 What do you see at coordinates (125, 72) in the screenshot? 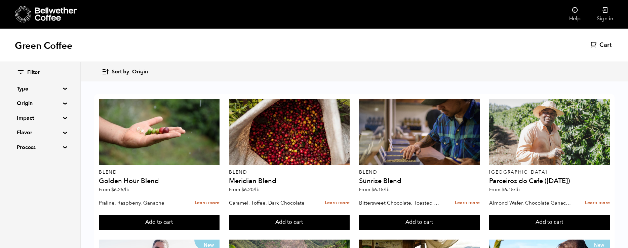
I see `button: Sort by: Origin` at bounding box center [125, 72].